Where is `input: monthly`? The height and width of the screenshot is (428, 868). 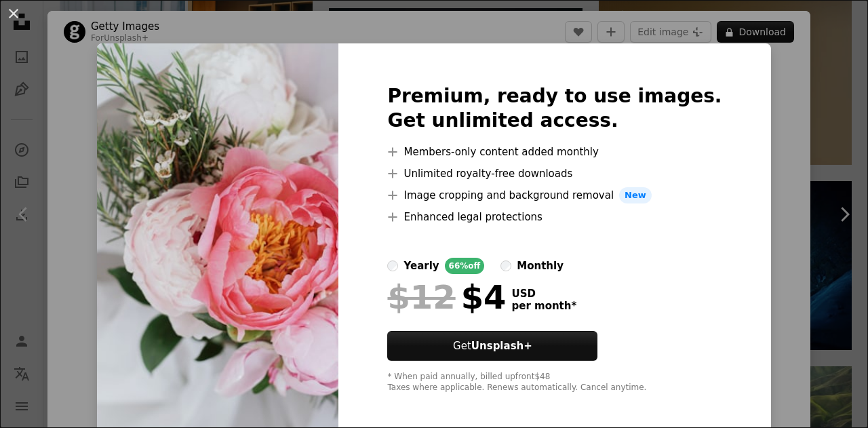
input: monthly is located at coordinates (506, 266).